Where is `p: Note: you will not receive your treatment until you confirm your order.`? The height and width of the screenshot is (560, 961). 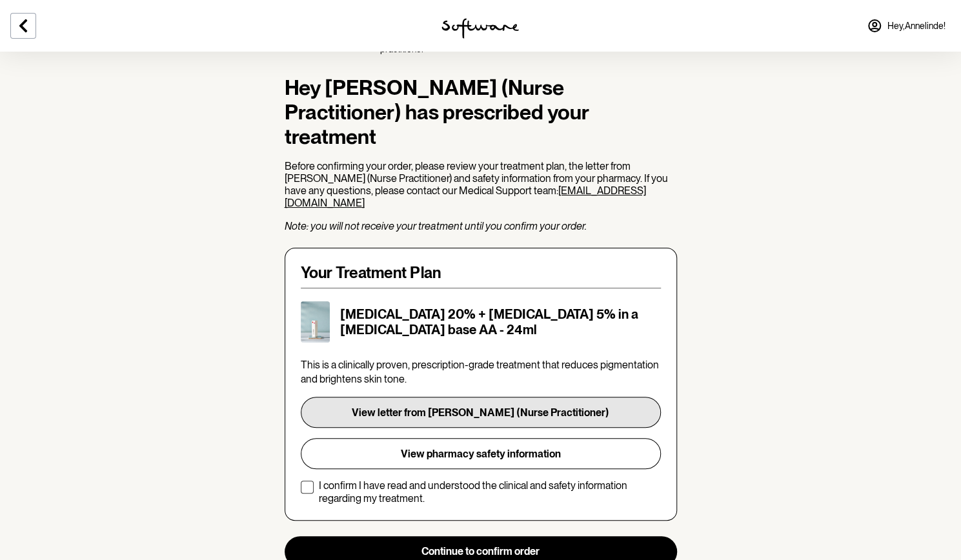 p: Note: you will not receive your treatment until you confirm your order. is located at coordinates (481, 226).